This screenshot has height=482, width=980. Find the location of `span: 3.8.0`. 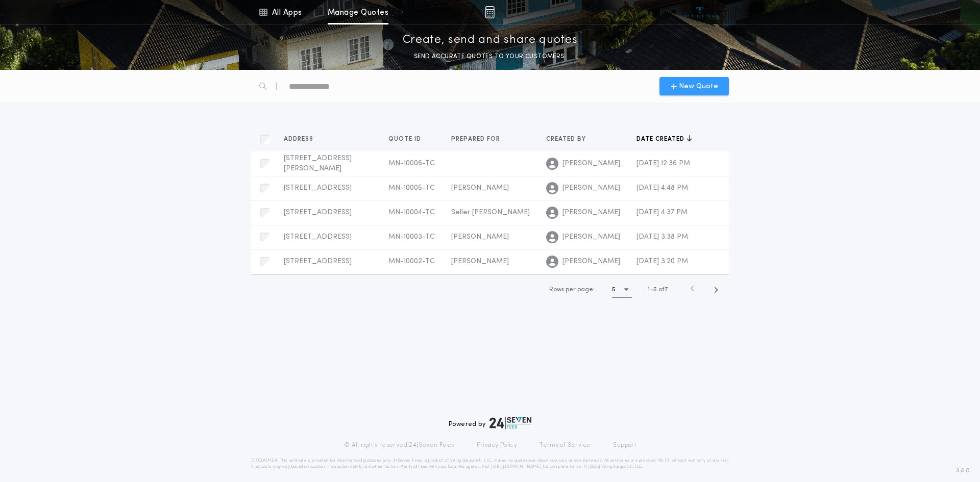

span: 3.8.0 is located at coordinates (963, 471).